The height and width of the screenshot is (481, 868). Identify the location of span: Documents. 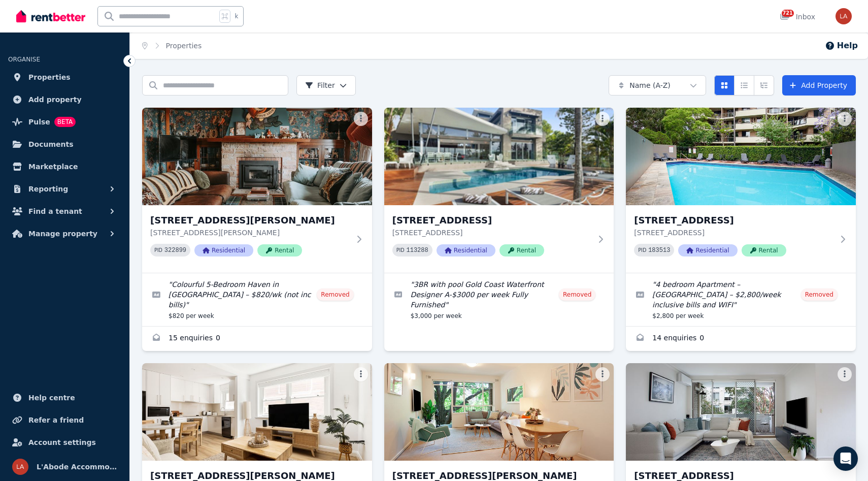
(50, 144).